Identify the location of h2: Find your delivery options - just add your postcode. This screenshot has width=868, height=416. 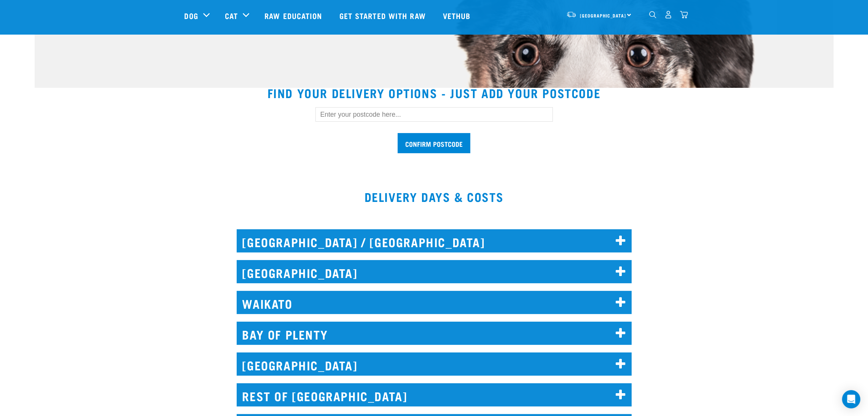
(434, 93).